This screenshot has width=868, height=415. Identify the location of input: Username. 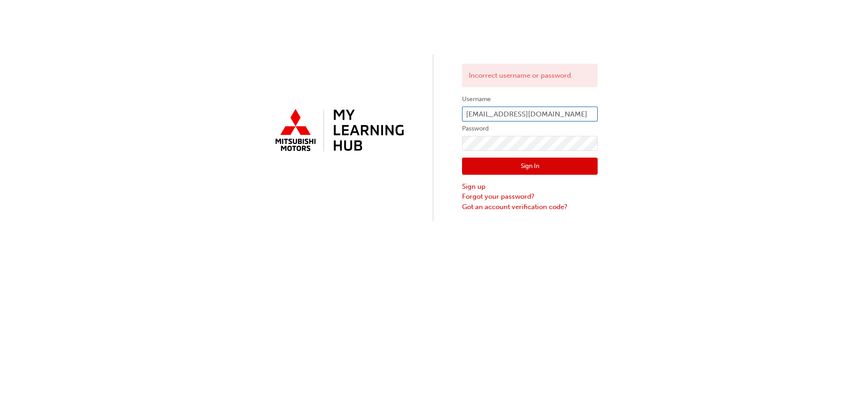
(529, 115).